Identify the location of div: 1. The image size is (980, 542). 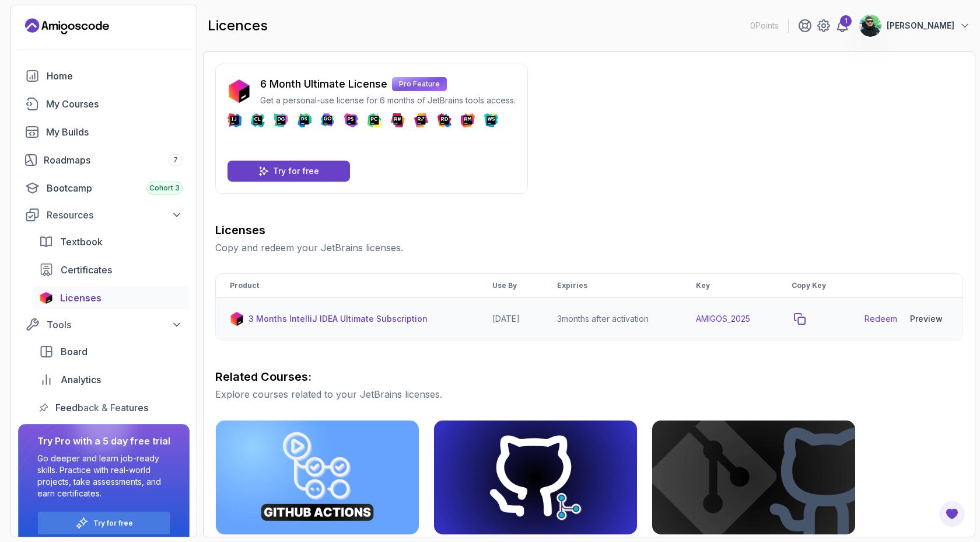
(846, 21).